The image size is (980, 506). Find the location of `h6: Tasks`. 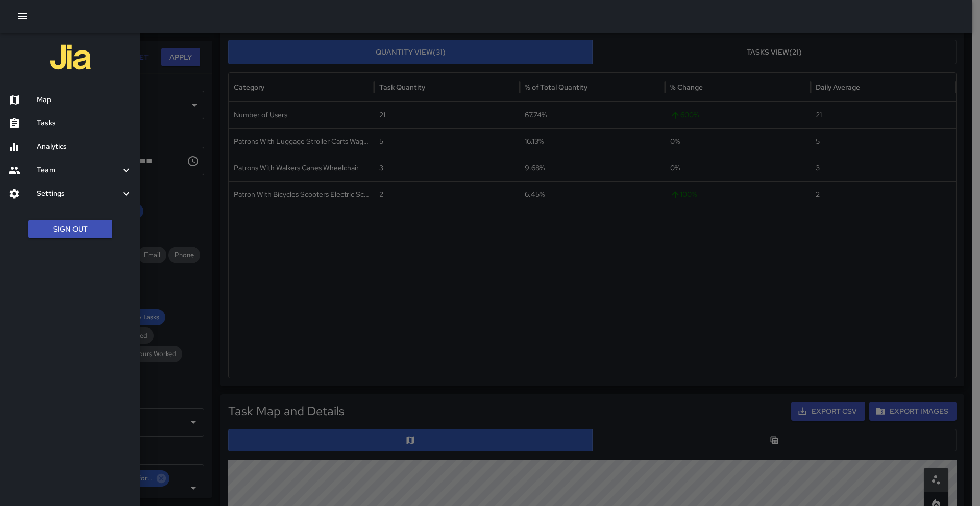

h6: Tasks is located at coordinates (84, 124).